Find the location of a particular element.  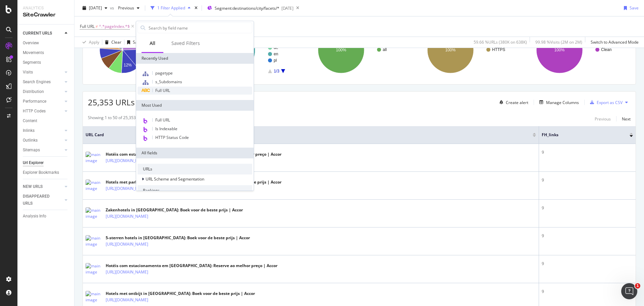

text: 12% is located at coordinates (128, 65).